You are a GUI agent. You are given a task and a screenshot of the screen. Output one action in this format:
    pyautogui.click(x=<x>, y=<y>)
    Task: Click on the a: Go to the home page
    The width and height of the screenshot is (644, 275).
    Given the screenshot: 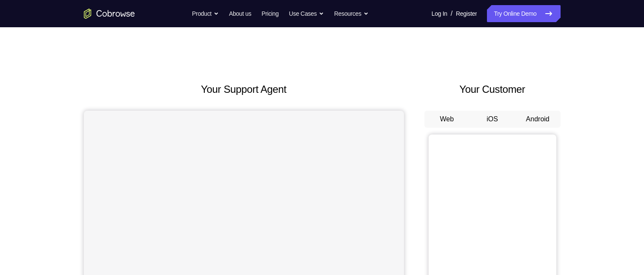 What is the action you would take?
    pyautogui.click(x=109, y=13)
    